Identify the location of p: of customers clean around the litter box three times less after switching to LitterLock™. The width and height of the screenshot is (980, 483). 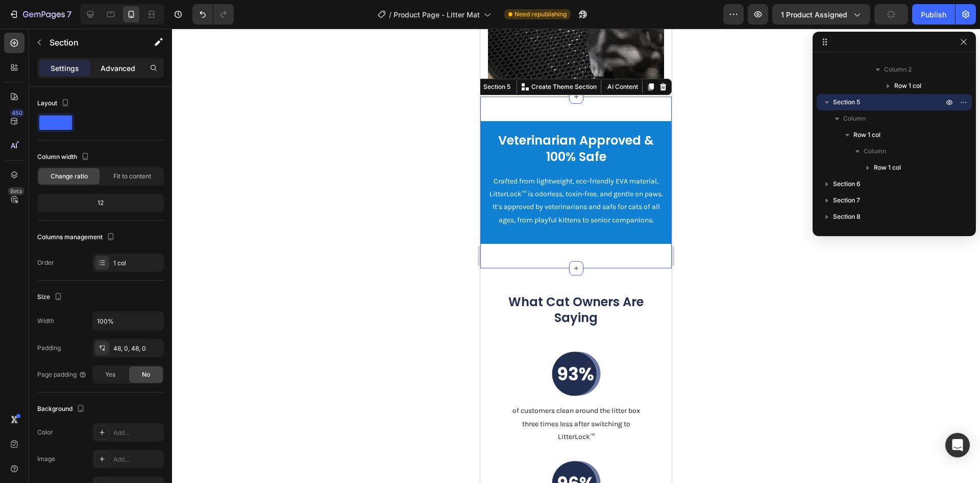
(95, 395).